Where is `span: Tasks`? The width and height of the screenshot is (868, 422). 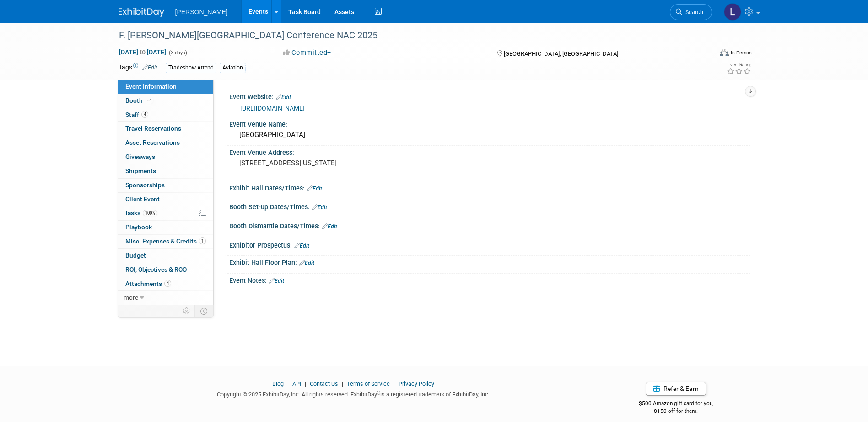
span: Tasks is located at coordinates (141, 213).